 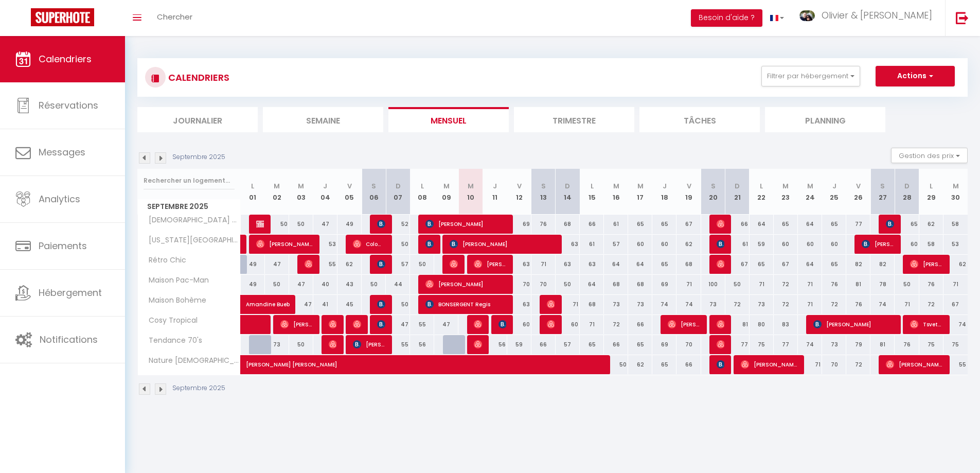 What do you see at coordinates (301, 191) in the screenshot?
I see `th: 03` at bounding box center [301, 191].